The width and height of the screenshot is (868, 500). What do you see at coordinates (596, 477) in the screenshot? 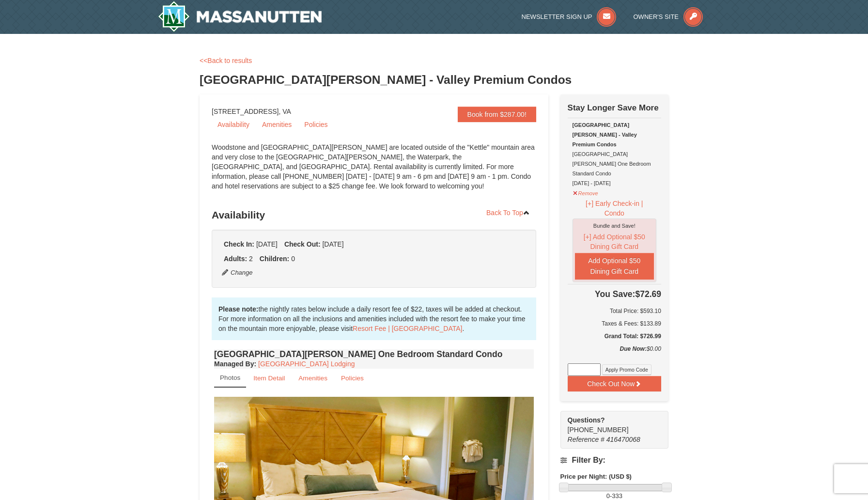
I see `strong: Price per Night: (USD $)` at bounding box center [596, 477].